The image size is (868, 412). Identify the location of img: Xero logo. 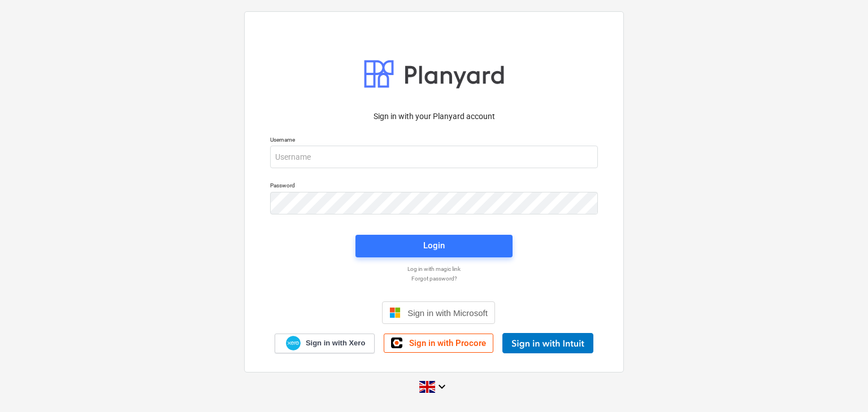
(293, 343).